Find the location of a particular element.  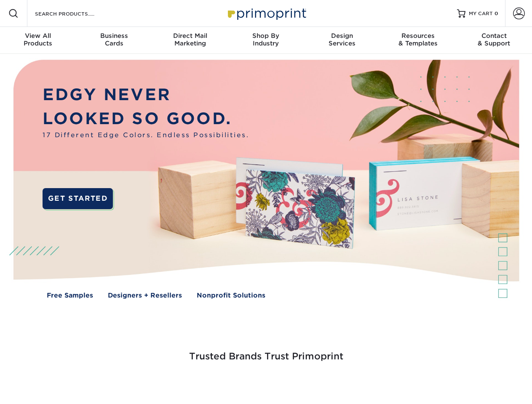

div: & Templates is located at coordinates (418, 40).